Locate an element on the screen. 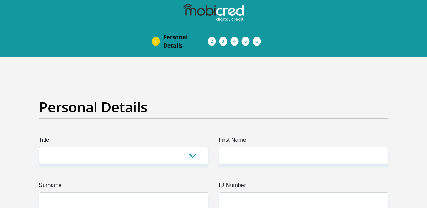  label: ID Number is located at coordinates (303, 187).